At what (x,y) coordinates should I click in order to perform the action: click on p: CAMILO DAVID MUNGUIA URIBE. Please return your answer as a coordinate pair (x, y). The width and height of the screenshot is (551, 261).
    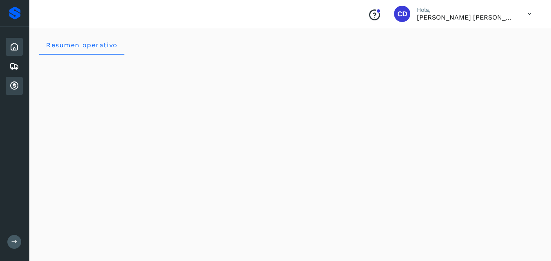
    Looking at the image, I should click on (465, 17).